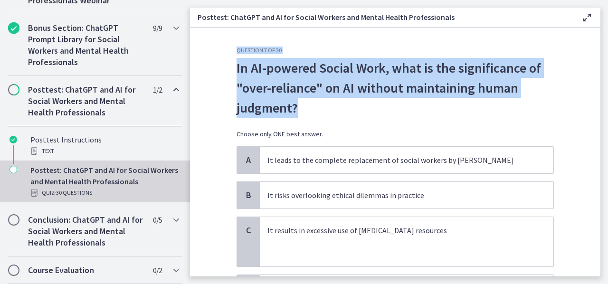  I want to click on span: 0 / 2, so click(157, 270).